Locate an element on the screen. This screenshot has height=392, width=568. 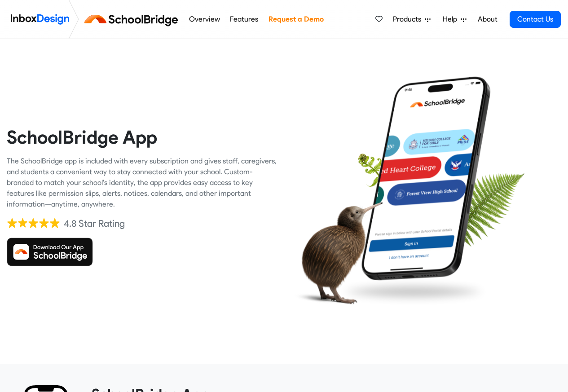
a: Contact Us is located at coordinates (535, 19).